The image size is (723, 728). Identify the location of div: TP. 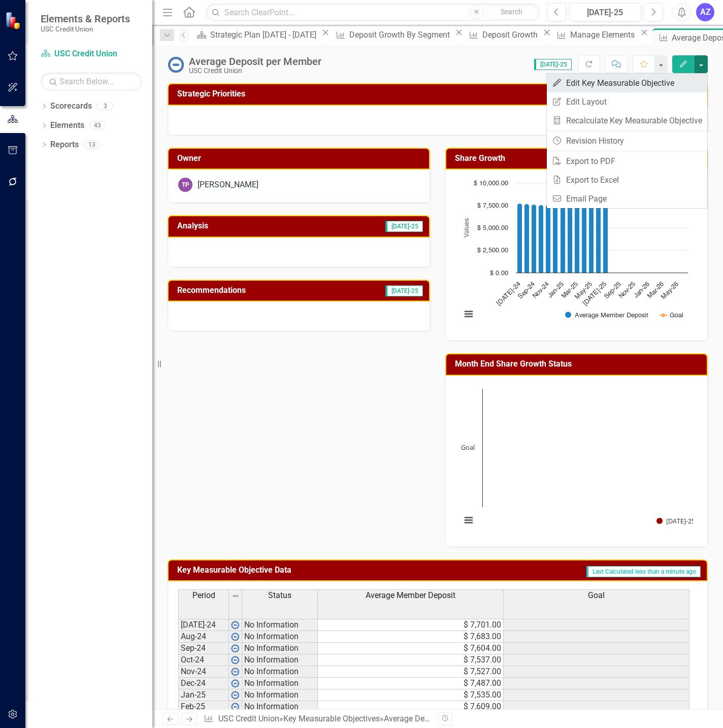
(185, 185).